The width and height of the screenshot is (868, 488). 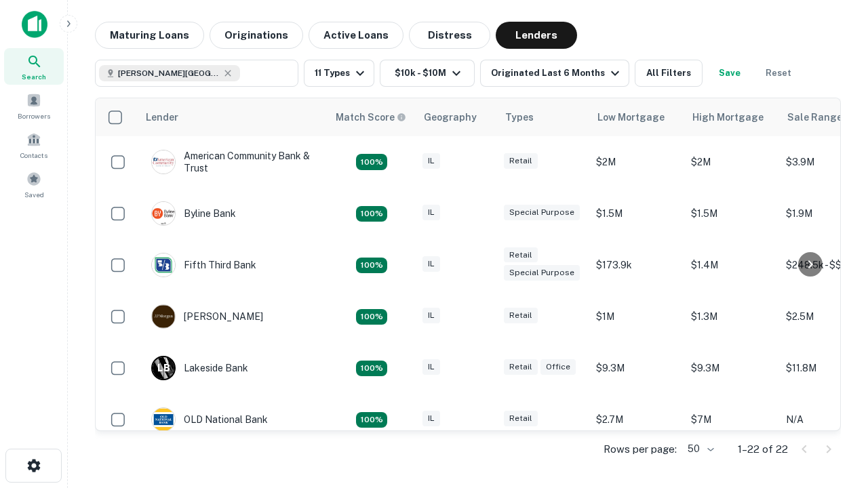 I want to click on div: Capitalize uses an advanced AI algorithm to match your search with the best lender. The match sco..., so click(x=371, y=117).